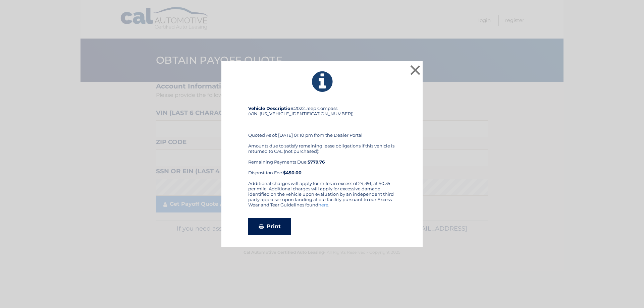 This screenshot has width=644, height=308. What do you see at coordinates (292, 173) in the screenshot?
I see `strong: $450.00` at bounding box center [292, 173].